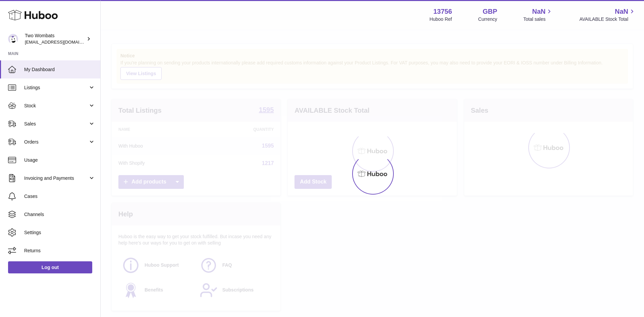  What do you see at coordinates (13, 39) in the screenshot?
I see `img: internalAdmin-13756@internal.huboo.com` at bounding box center [13, 39].